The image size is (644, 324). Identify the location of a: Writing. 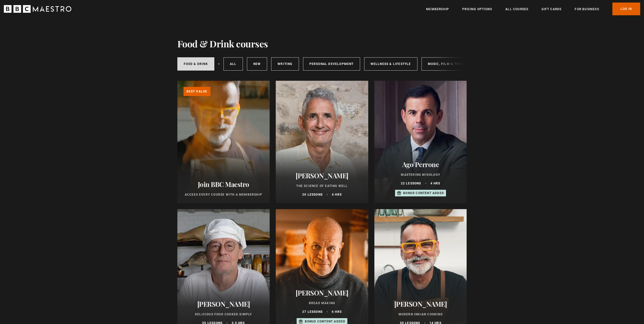
(285, 64).